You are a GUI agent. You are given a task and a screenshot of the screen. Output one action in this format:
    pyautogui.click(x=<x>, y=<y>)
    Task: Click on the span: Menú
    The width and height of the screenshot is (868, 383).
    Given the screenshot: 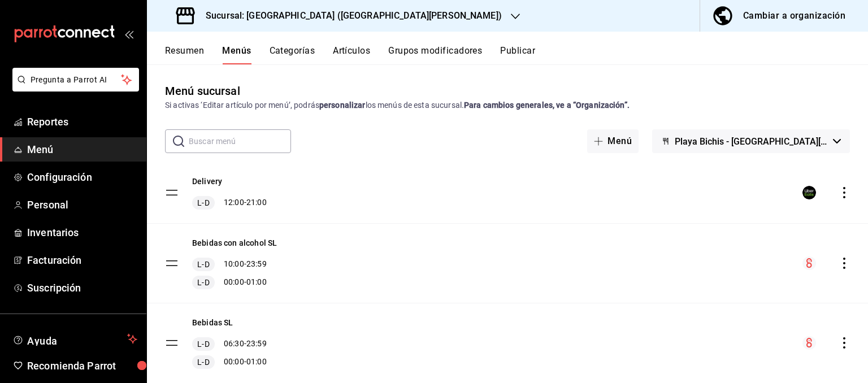 What is the action you would take?
    pyautogui.click(x=82, y=149)
    